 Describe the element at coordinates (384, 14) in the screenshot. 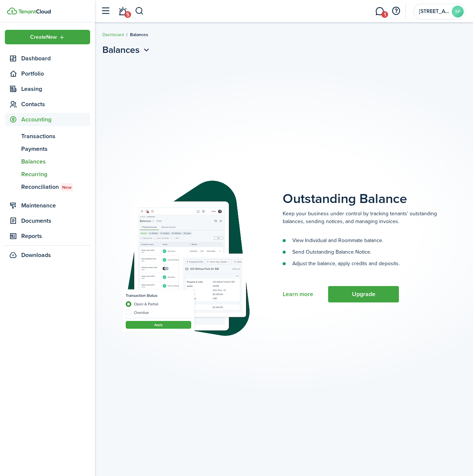

I see `span: 1` at that location.